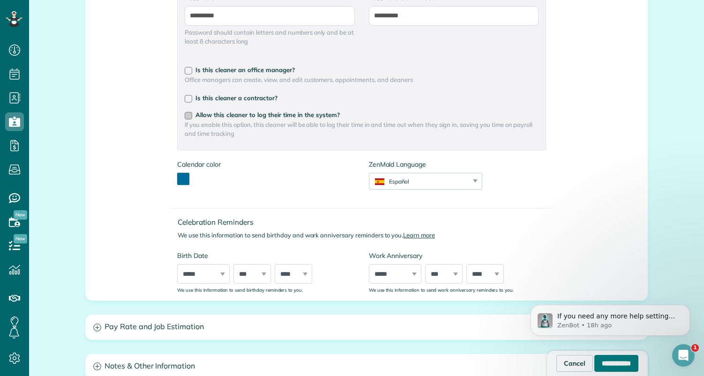 This screenshot has height=376, width=704. Describe the element at coordinates (419, 235) in the screenshot. I see `a: Learn more` at that location.